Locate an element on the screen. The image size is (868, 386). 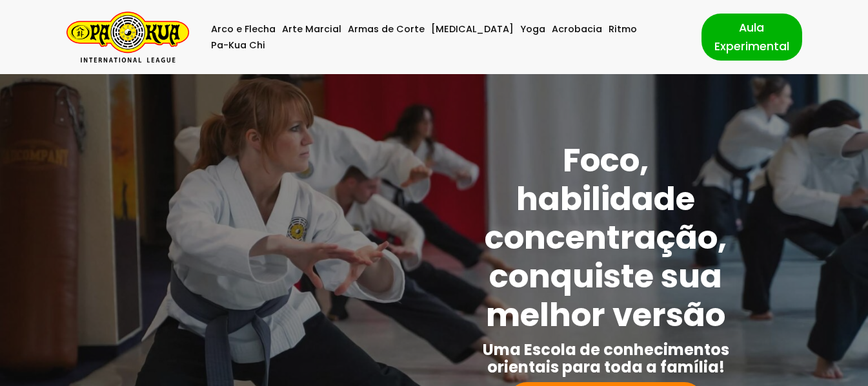
a: Arte Marcial is located at coordinates (311, 29).